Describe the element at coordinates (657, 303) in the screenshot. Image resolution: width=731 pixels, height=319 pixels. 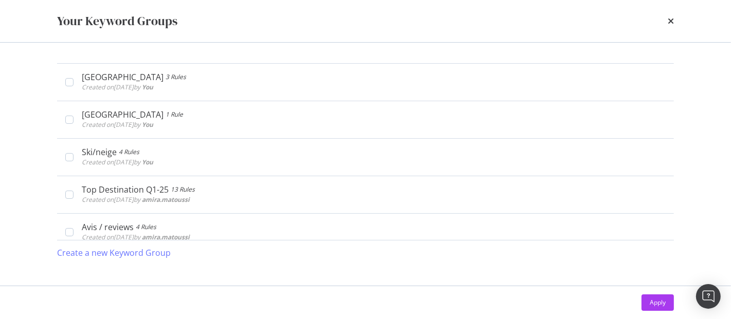
I see `button: Apply` at that location.